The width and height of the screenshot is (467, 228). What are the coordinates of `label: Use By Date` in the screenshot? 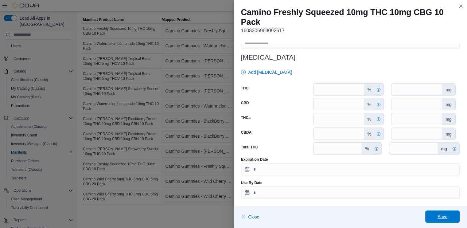 It's located at (252, 182).